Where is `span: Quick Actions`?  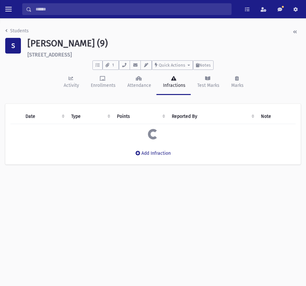
span: Quick Actions is located at coordinates (172, 65).